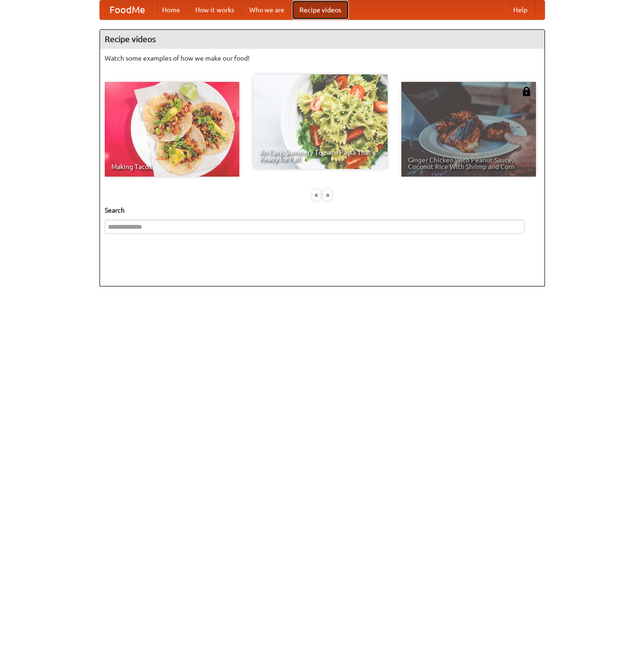 This screenshot has height=670, width=644. What do you see at coordinates (320, 10) in the screenshot?
I see `a: Recipe videos` at bounding box center [320, 10].